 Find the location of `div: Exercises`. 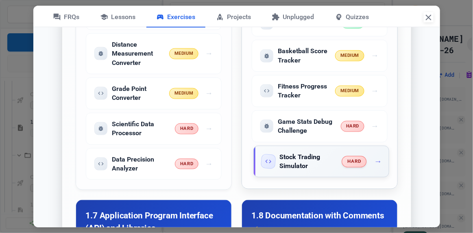

div: Exercises is located at coordinates (176, 17).